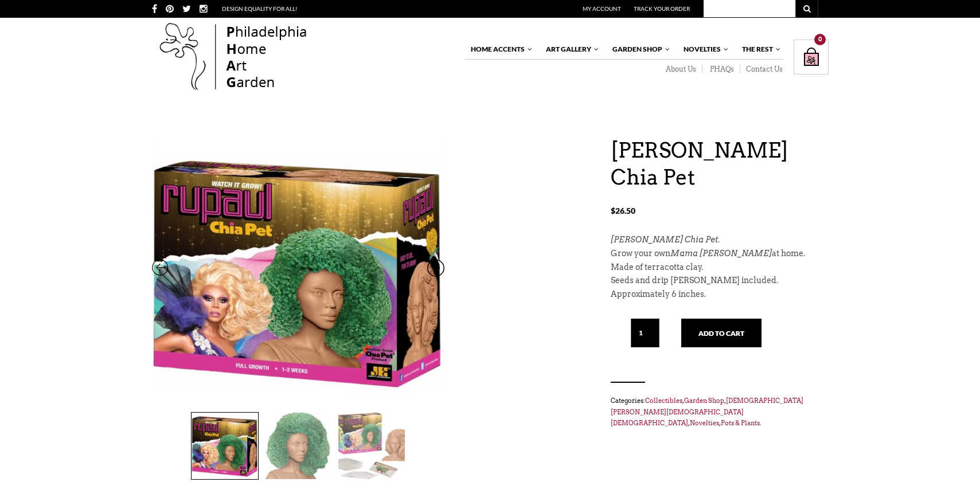 The width and height of the screenshot is (980, 494). What do you see at coordinates (664, 401) in the screenshot?
I see `a: Collectibles` at bounding box center [664, 401].